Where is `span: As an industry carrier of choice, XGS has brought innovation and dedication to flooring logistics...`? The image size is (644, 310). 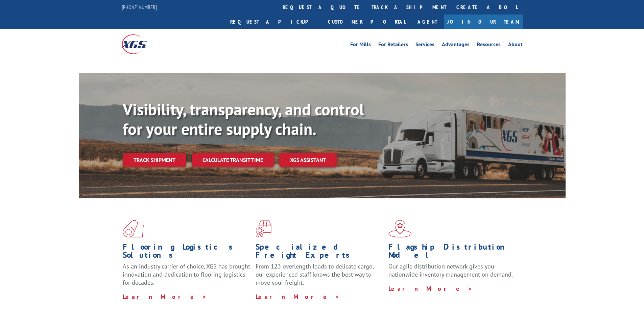
span: As an industry carrier of choice, XGS has brought innovation and dedication to flooring logistics... is located at coordinates (186, 274).